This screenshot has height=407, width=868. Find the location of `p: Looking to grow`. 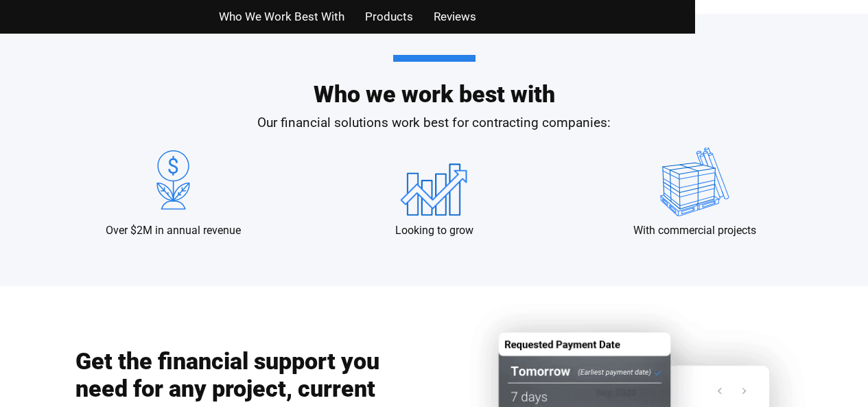

p: Looking to grow is located at coordinates (434, 231).